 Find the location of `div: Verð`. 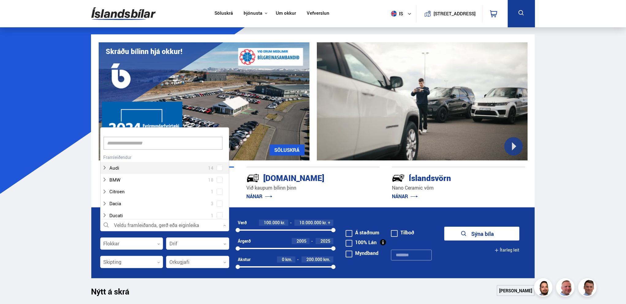

div: Verð is located at coordinates (242, 223).